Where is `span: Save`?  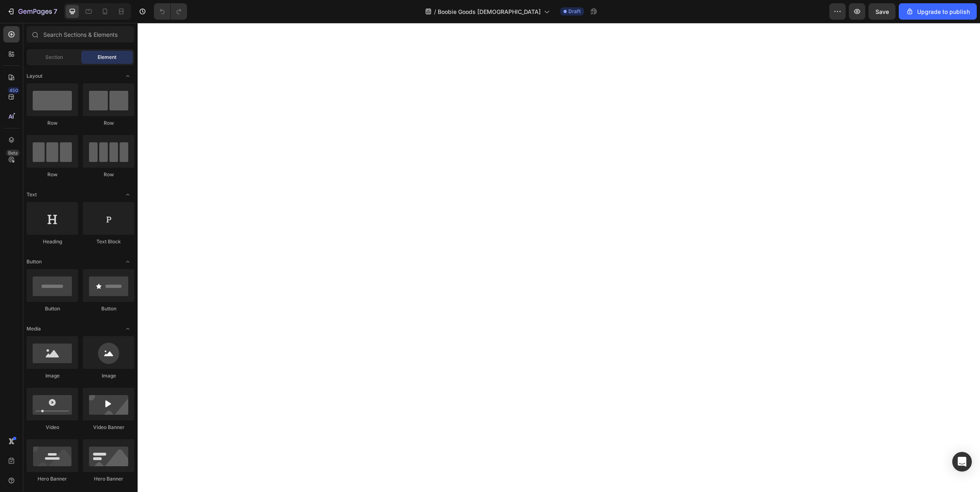
span: Save is located at coordinates (882, 11).